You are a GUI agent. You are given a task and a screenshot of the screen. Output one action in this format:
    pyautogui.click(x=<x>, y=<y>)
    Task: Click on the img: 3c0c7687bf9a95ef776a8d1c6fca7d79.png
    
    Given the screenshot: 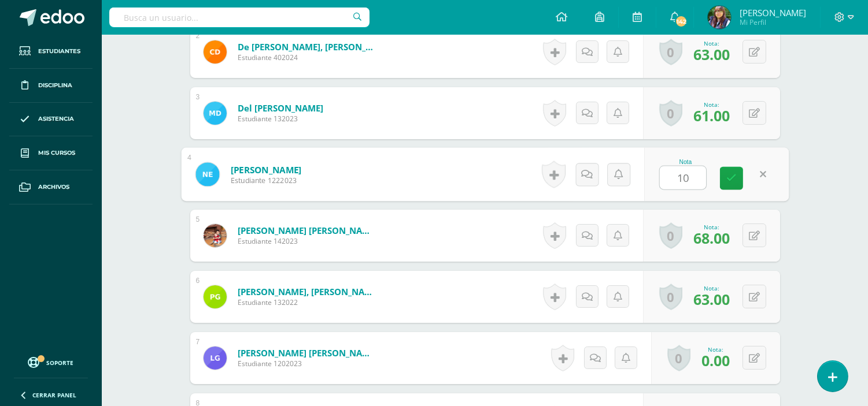 What is the action you would take?
    pyautogui.click(x=215, y=358)
    